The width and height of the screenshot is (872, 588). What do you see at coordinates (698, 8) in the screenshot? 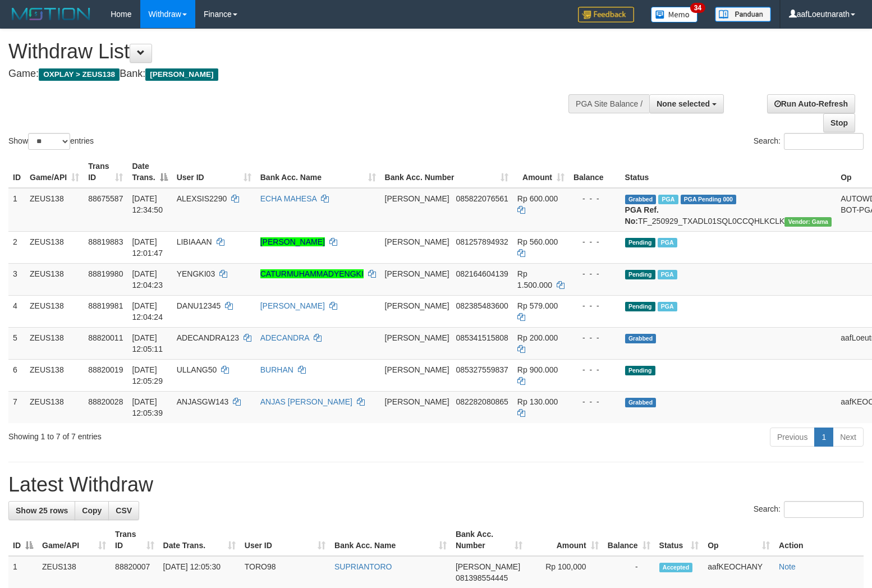
I see `span: 34` at bounding box center [698, 8].